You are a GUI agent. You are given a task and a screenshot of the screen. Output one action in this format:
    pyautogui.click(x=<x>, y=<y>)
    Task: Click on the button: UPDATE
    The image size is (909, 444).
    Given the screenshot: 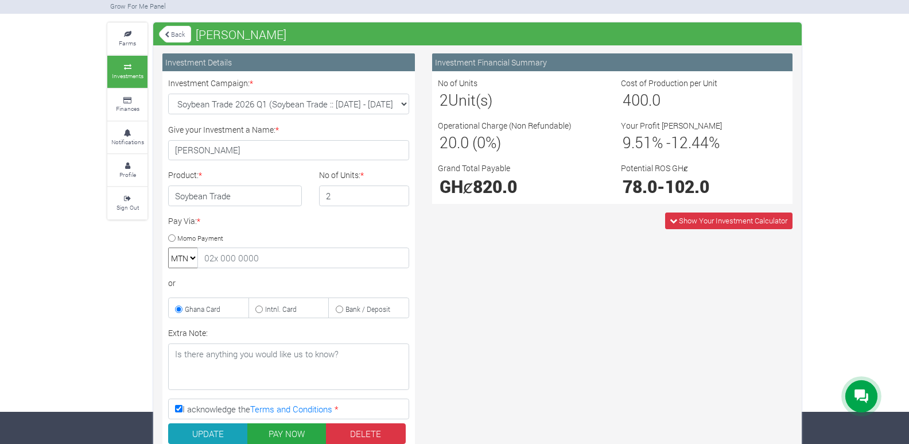 What is the action you would take?
    pyautogui.click(x=208, y=433)
    